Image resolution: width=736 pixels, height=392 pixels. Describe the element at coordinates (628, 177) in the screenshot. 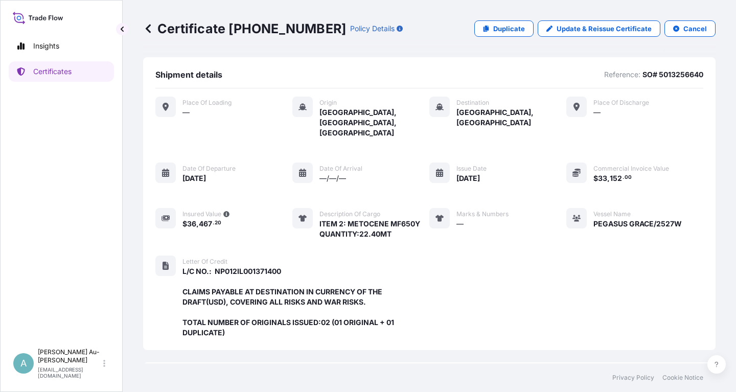

I see `span: 00` at that location.